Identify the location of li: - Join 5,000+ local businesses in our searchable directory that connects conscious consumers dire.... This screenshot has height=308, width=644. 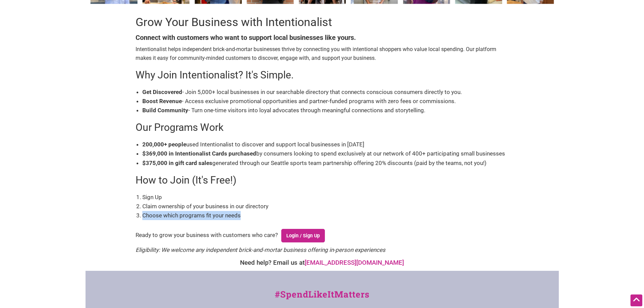
(326, 92).